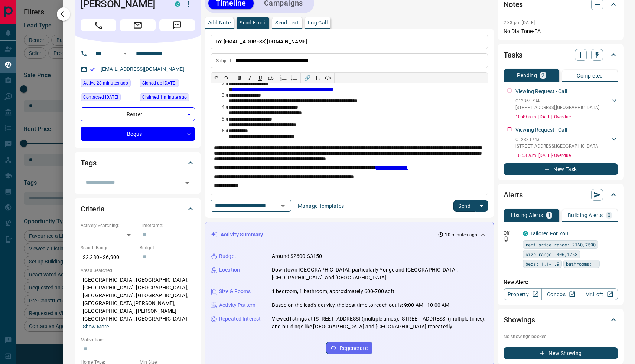  Describe the element at coordinates (349, 348) in the screenshot. I see `button: Regenerate` at that location.